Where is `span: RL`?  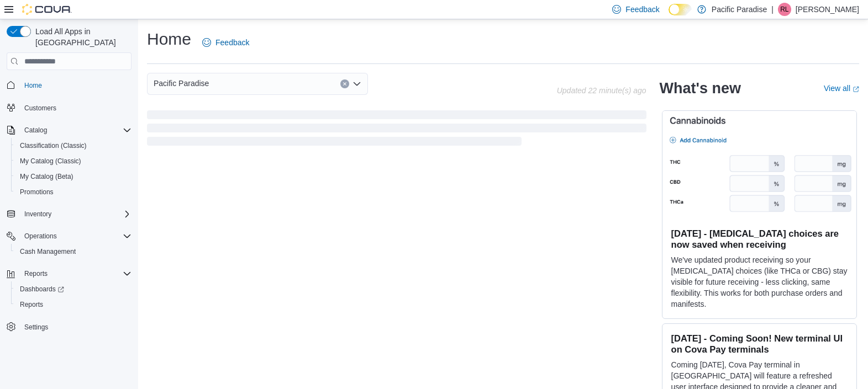 span: RL is located at coordinates (784, 9).